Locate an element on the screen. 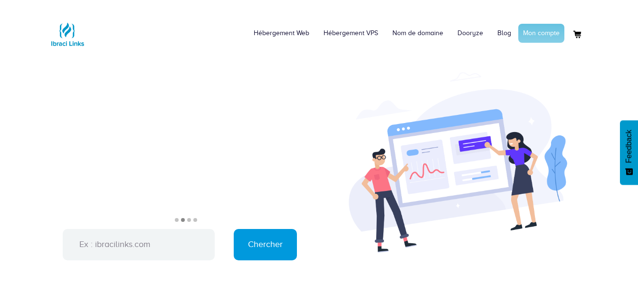 This screenshot has height=305, width=638. a: Mon compte is located at coordinates (541, 33).